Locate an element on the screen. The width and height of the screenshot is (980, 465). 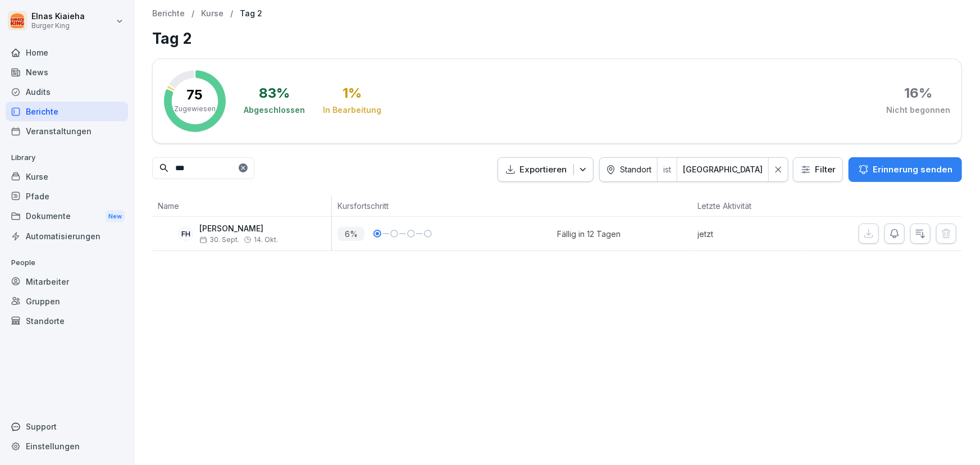
div: Audits is located at coordinates (67, 91).